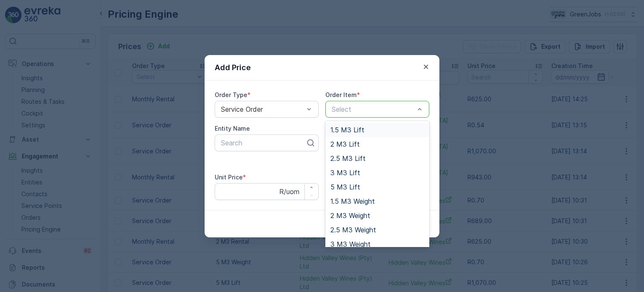 Image resolution: width=644 pixels, height=292 pixels. What do you see at coordinates (289, 192) in the screenshot?
I see `p: R/uom` at bounding box center [289, 192].